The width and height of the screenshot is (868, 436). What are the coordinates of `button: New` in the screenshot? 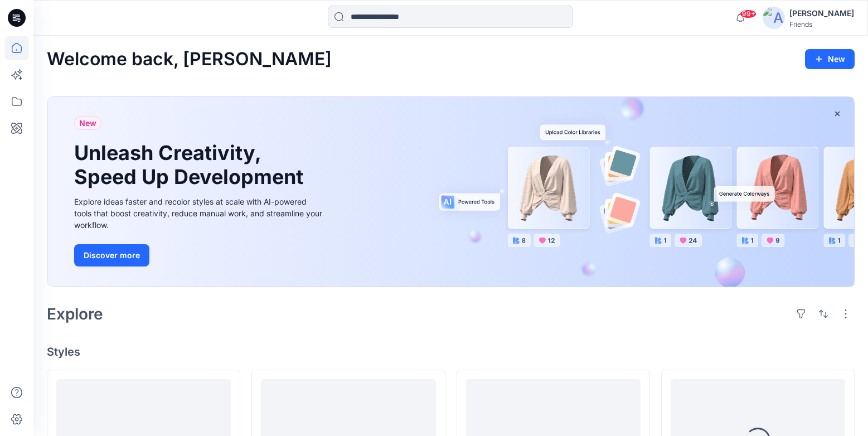 It's located at (829, 59).